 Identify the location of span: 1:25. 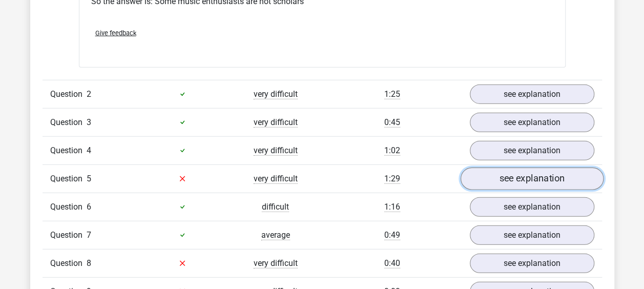
(392, 94).